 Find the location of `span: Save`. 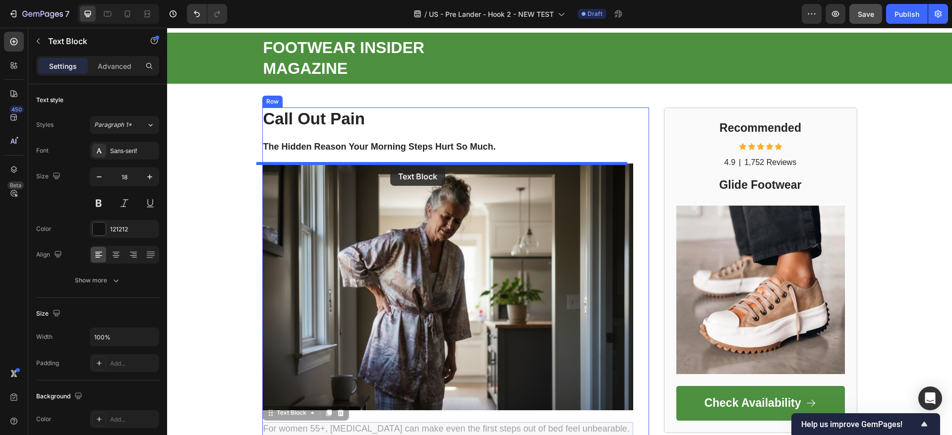

span: Save is located at coordinates (866, 14).